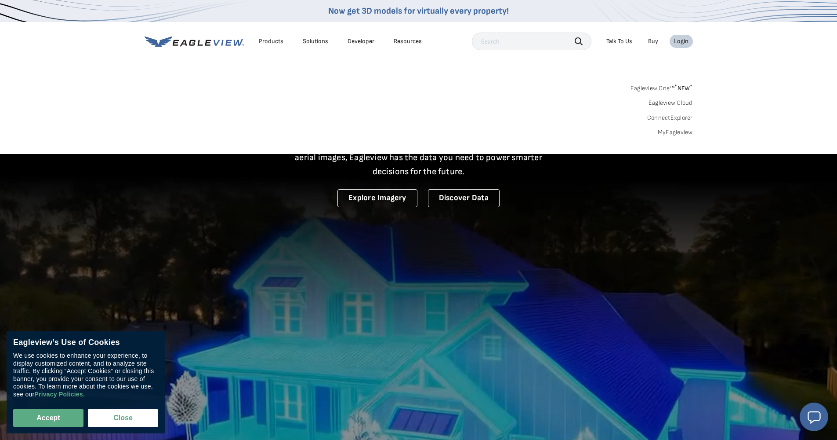  I want to click on button: Close, so click(123, 418).